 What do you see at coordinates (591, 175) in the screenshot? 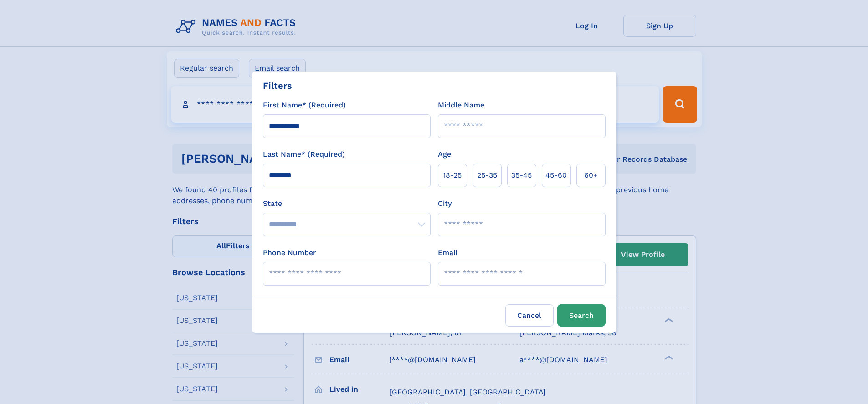
I see `span: 60+` at bounding box center [591, 175].